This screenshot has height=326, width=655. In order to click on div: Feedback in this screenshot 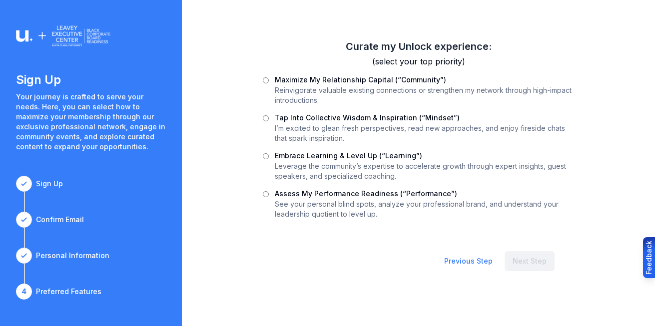, I will do `click(649, 258)`.